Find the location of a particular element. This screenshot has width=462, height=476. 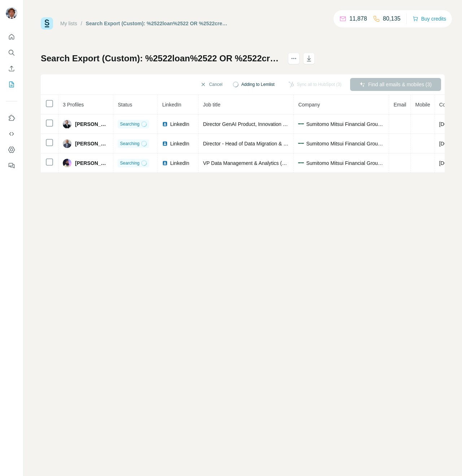

button: Dashboard is located at coordinates (11, 150).